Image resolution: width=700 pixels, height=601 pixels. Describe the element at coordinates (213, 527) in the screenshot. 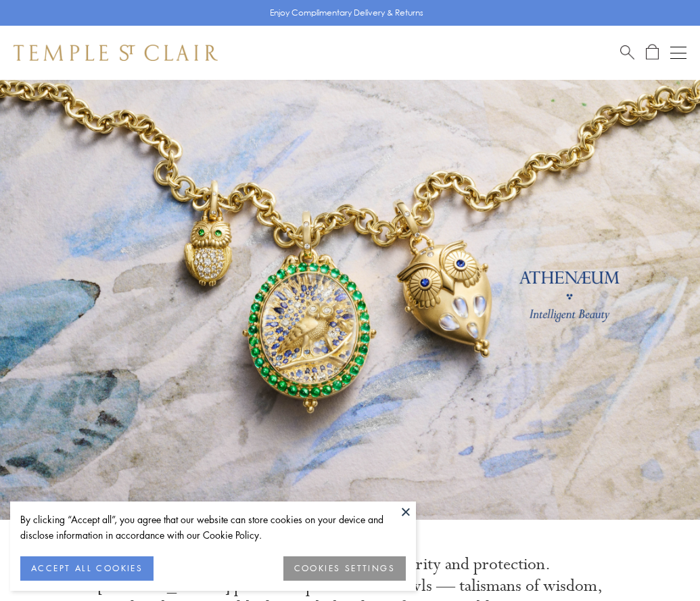

I see `div: By clicking “Accept all”, you agree that our website can store cookies on your device and disclos...` at that location.